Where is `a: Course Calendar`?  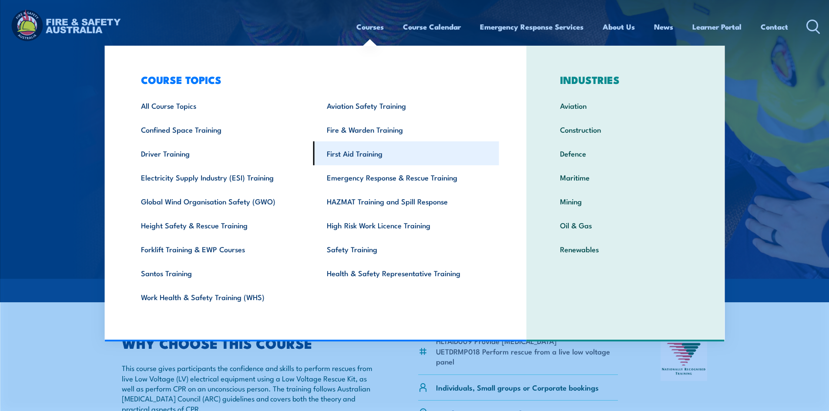
a: Course Calendar is located at coordinates (432, 27).